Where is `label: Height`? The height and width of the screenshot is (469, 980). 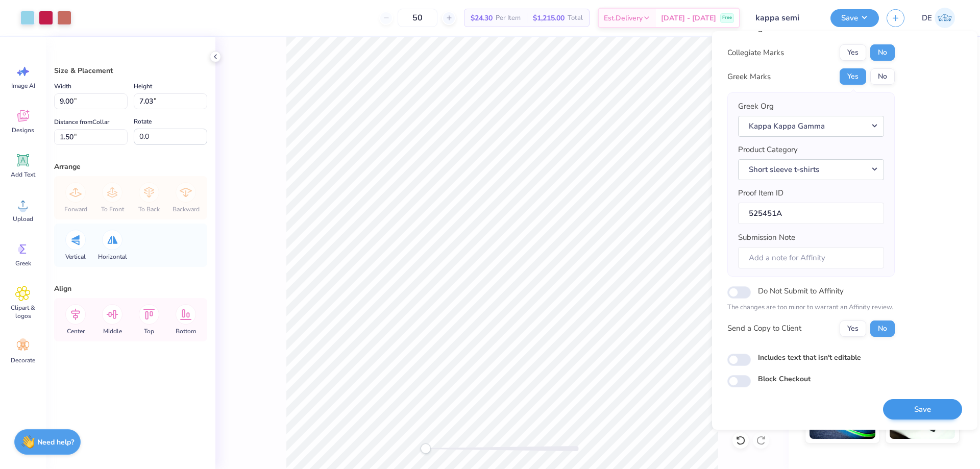 label: Height is located at coordinates (143, 86).